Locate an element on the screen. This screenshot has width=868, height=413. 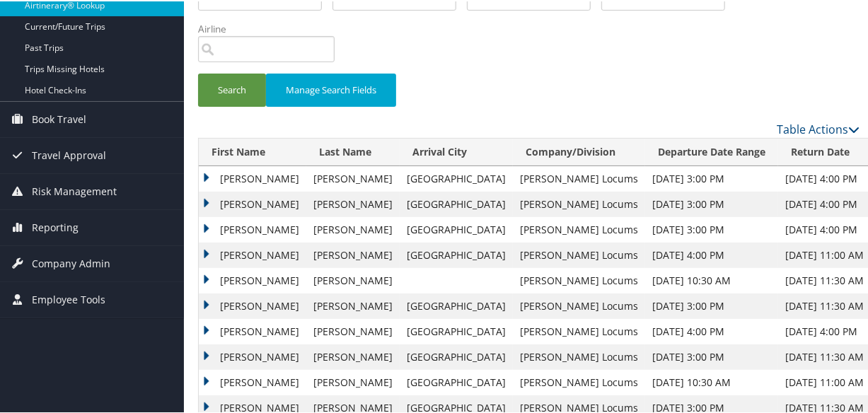
th: Company/Division is located at coordinates (578, 151).